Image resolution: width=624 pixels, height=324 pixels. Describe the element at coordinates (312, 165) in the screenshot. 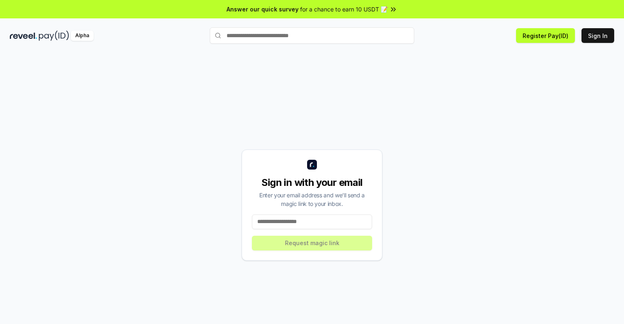

I see `img: logo_small` at that location.